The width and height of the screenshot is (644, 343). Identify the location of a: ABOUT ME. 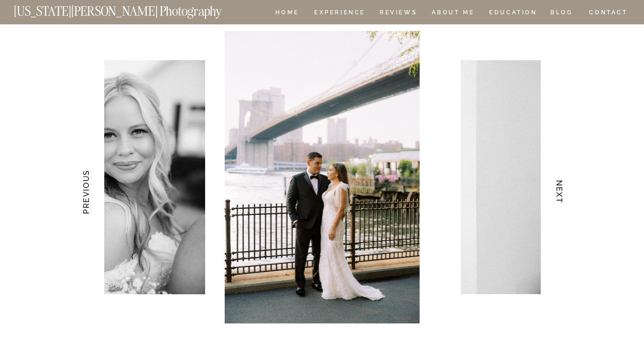
(453, 14).